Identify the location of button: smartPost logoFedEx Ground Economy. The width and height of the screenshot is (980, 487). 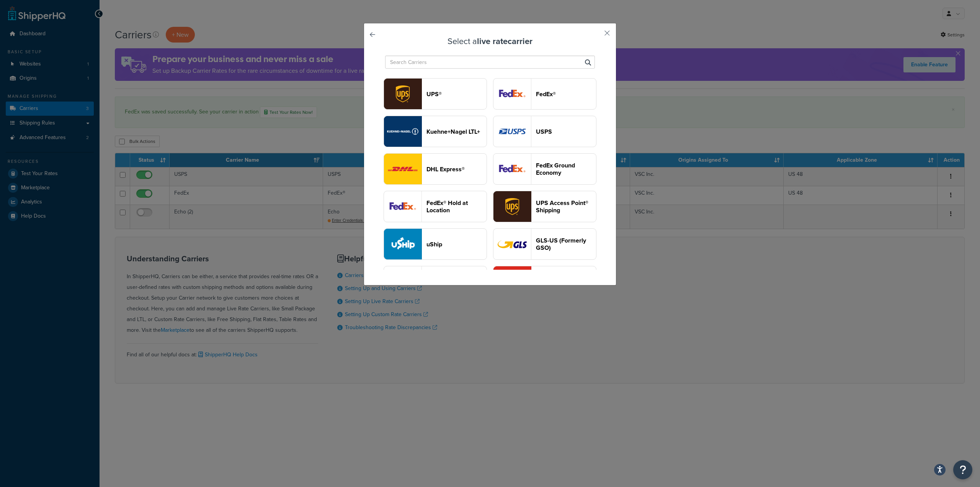
(545, 169).